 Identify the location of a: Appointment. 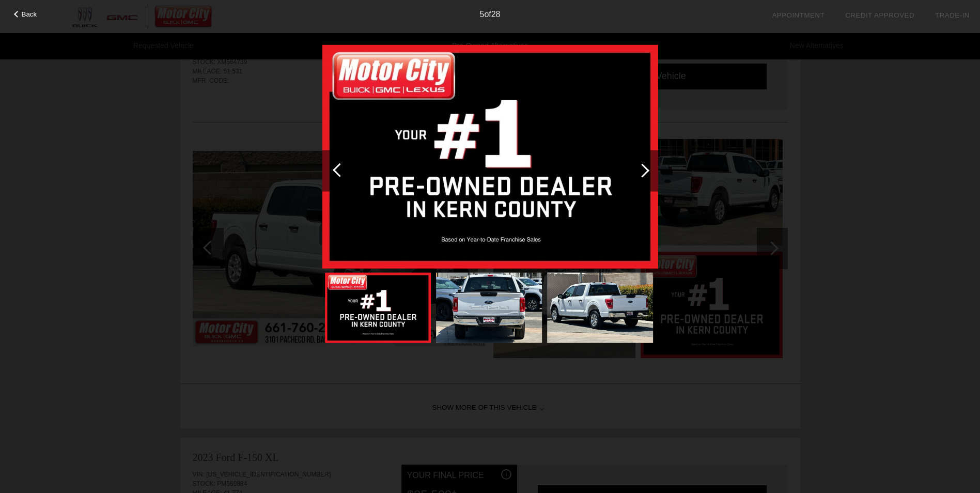
(798, 15).